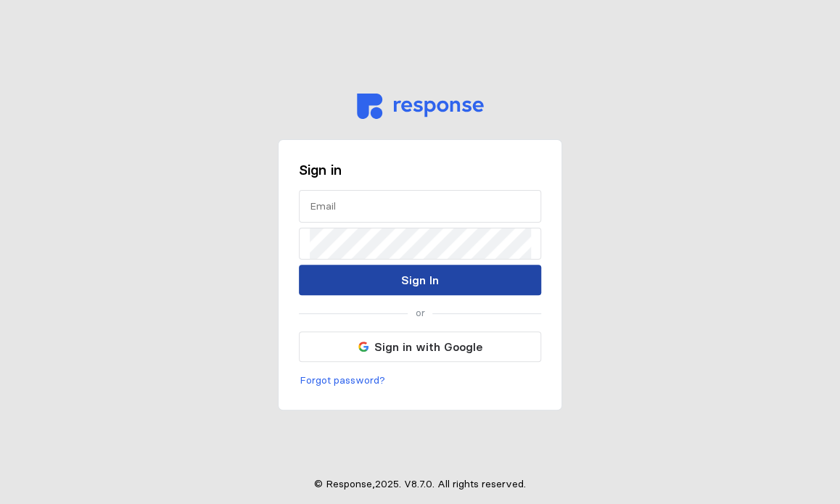 The image size is (840, 504). Describe the element at coordinates (420, 313) in the screenshot. I see `p: or` at that location.